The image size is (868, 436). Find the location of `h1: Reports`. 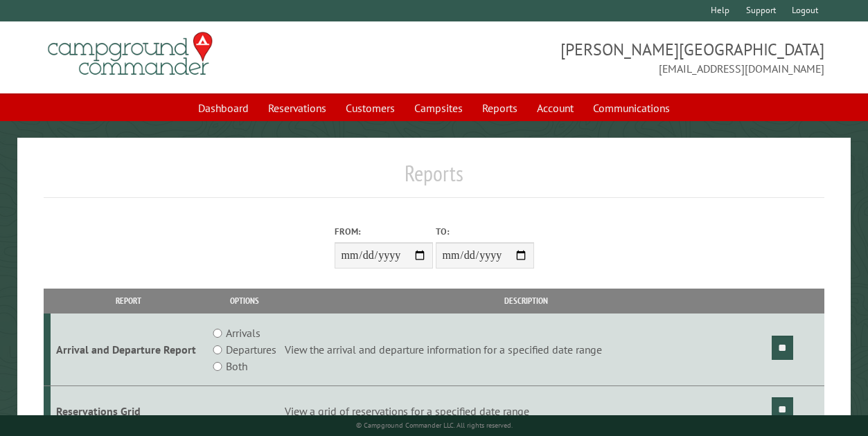

h1: Reports is located at coordinates (434, 179).